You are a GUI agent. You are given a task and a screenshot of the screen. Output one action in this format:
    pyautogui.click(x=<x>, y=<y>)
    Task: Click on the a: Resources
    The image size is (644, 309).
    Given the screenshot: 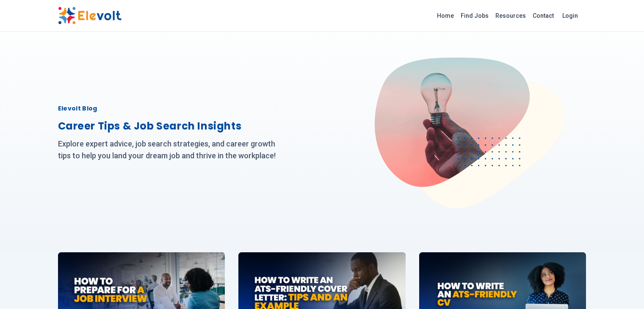 What is the action you would take?
    pyautogui.click(x=510, y=16)
    